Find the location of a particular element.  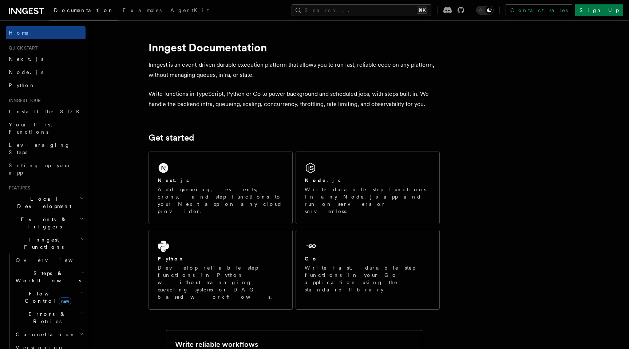

a: Install the SDK is located at coordinates (46, 111).